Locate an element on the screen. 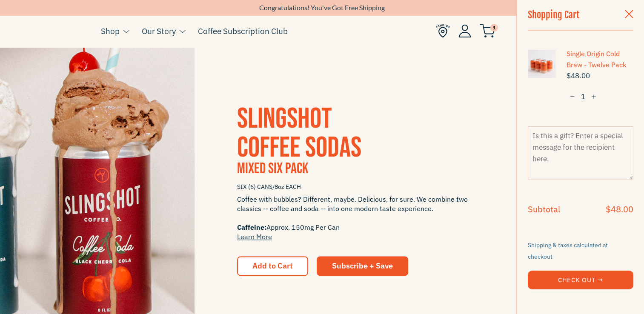 This screenshot has width=644, height=314. a: Single Origin Cold Brew - Twelve Pack is located at coordinates (600, 59).